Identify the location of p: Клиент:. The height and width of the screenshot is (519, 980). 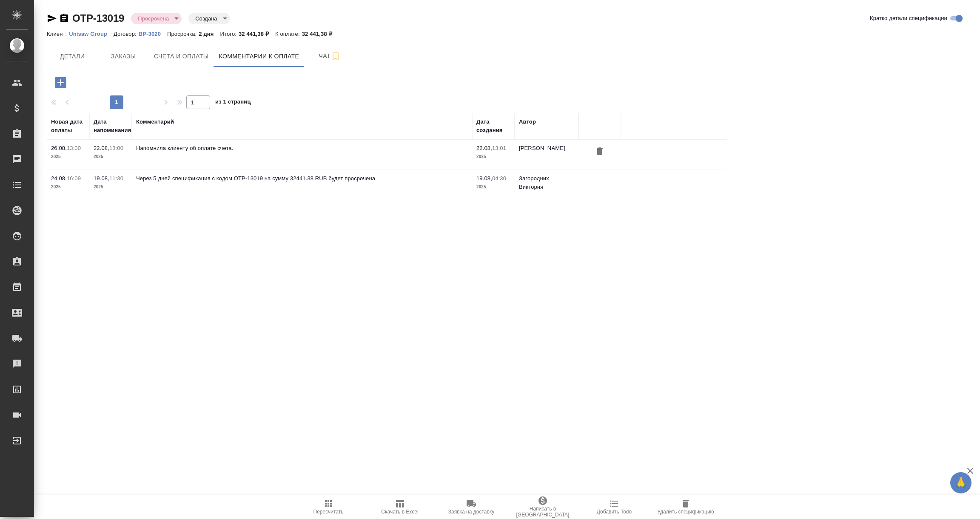
(58, 33).